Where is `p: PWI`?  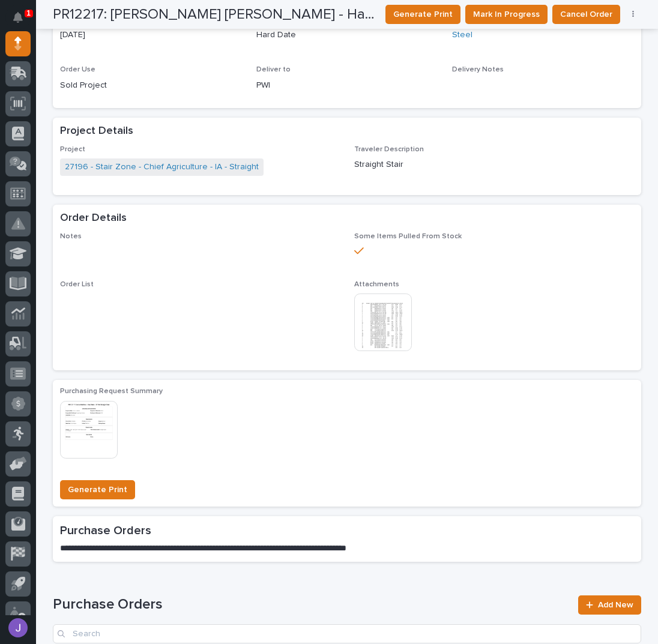 p: PWI is located at coordinates (347, 85).